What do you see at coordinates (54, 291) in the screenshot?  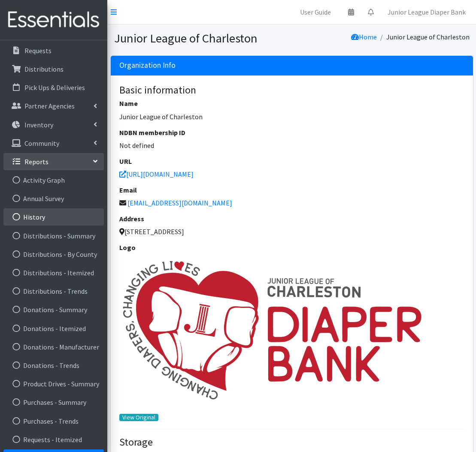 I see `a: Distributions - Trends` at bounding box center [54, 291].